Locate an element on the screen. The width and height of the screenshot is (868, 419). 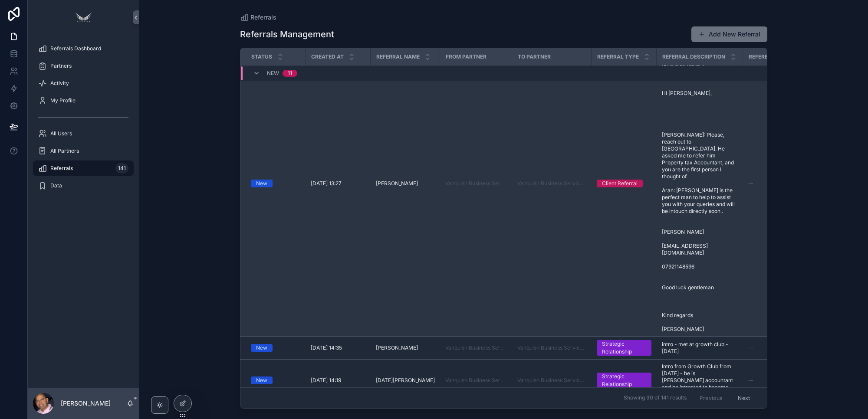
span: New is located at coordinates (273, 73).